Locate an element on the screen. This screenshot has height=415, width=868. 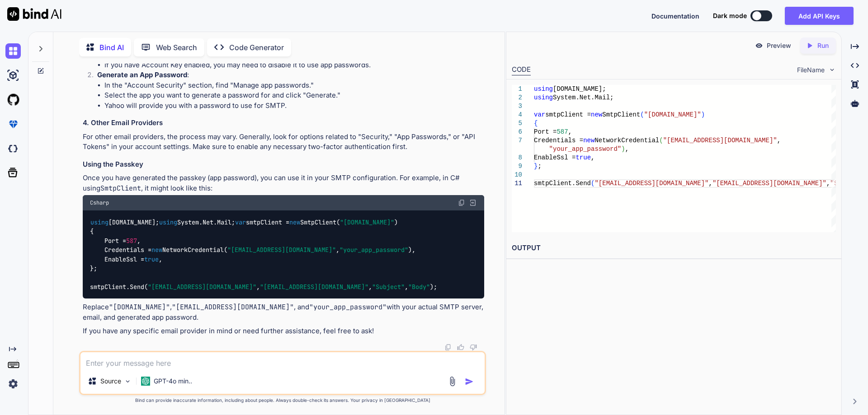
span: smtpClient.Send is located at coordinates (562, 183).